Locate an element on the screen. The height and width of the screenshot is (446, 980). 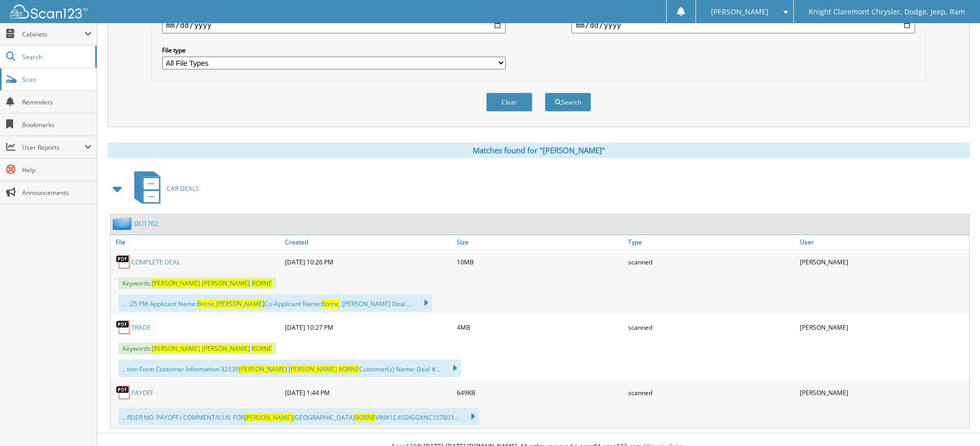
span: Announcements is located at coordinates (57, 193).